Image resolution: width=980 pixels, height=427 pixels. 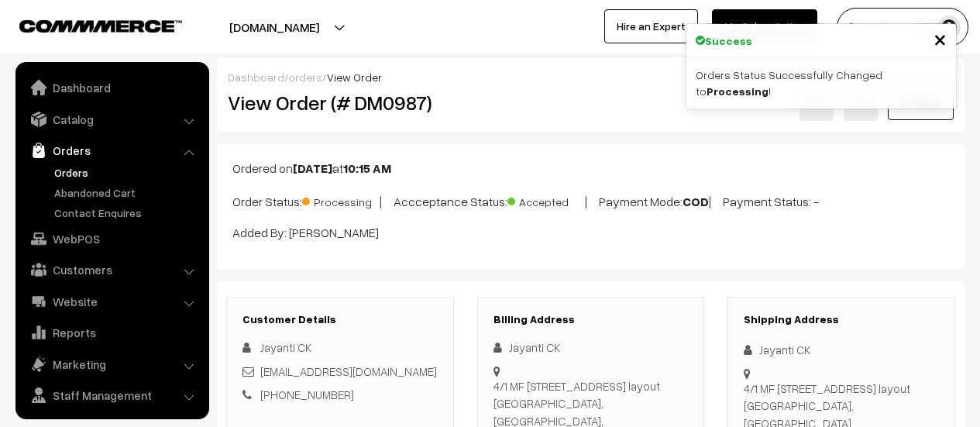 What do you see at coordinates (651, 26) in the screenshot?
I see `a: Hire an Expert` at bounding box center [651, 26].